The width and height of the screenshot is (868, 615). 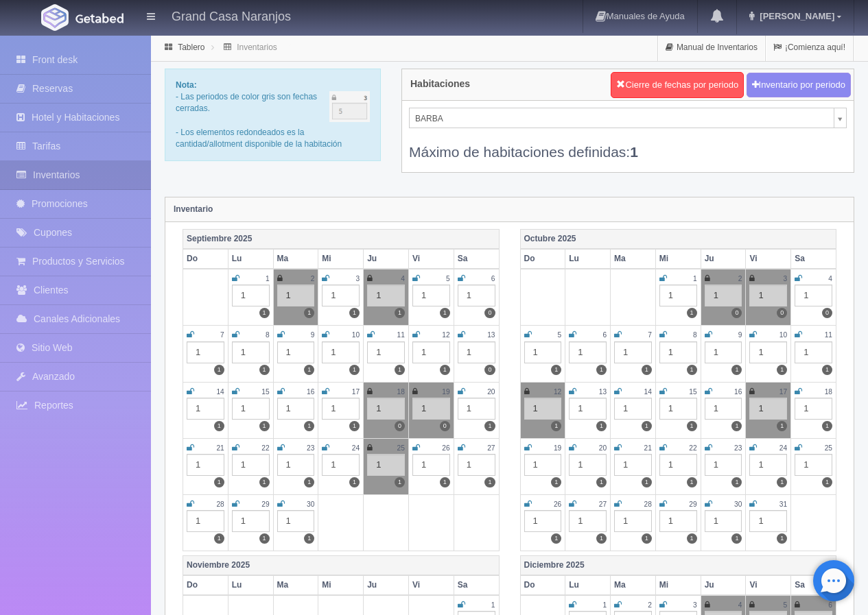 What do you see at coordinates (602, 391) in the screenshot?
I see `small: 13` at bounding box center [602, 391].